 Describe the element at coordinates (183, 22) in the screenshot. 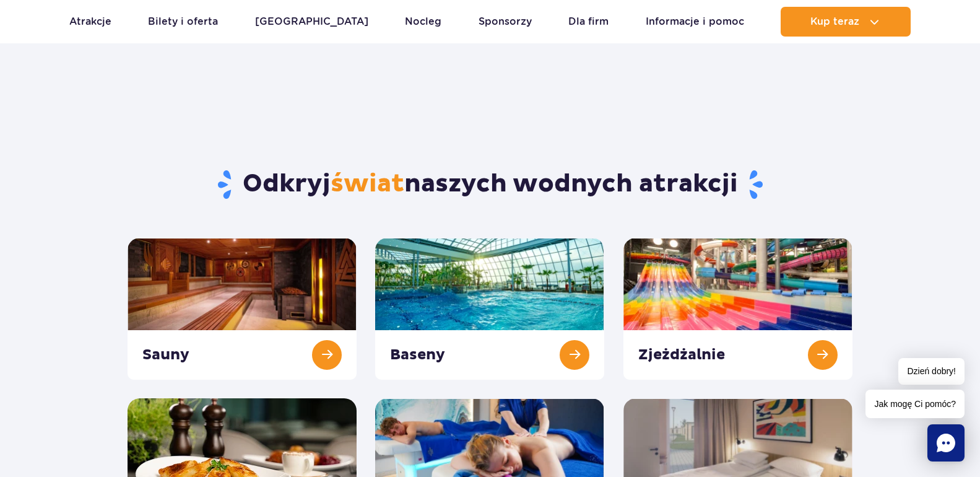

I see `a: Bilety i oferta` at that location.